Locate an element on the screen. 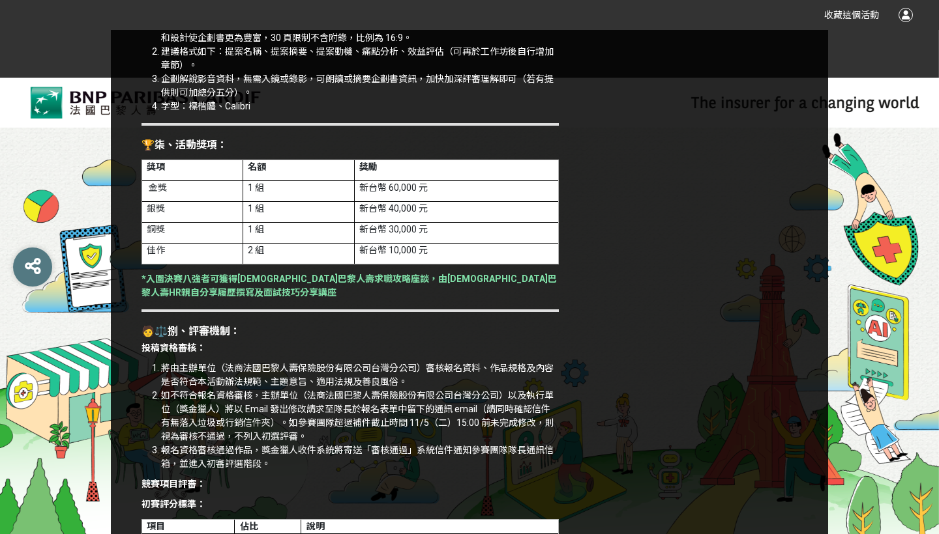 The image size is (939, 534). li: 建議格式如下：提案名稱、提案摘要、提案動機、痛點分析、效益評估（可再於工作坊後自行增加章節）。 is located at coordinates (360, 59).